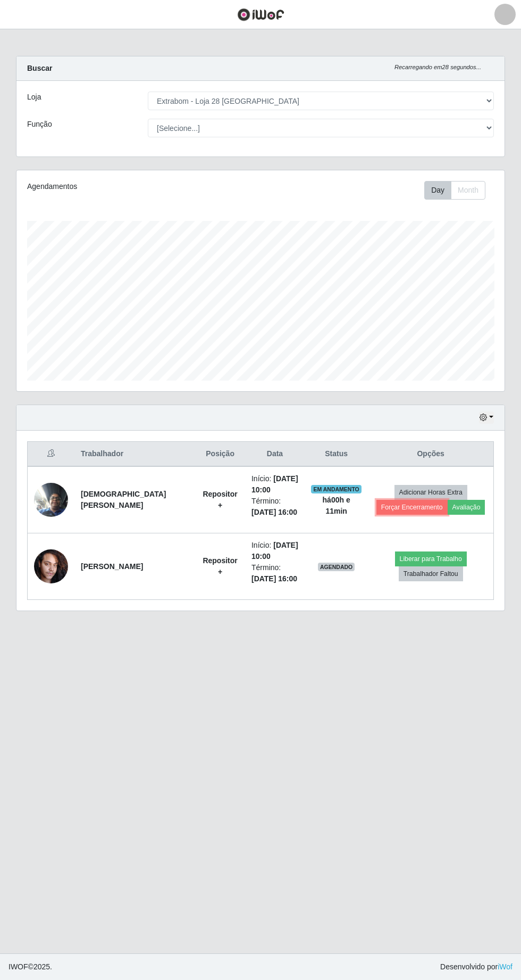  Describe the element at coordinates (336, 454) in the screenshot. I see `th: Status` at that location.